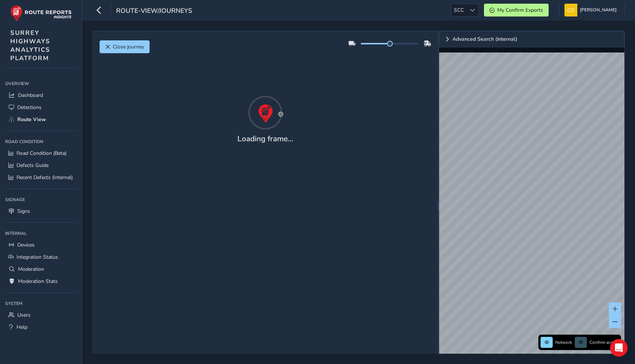  Describe the element at coordinates (23, 211) in the screenshot. I see `span: Signs` at that location.